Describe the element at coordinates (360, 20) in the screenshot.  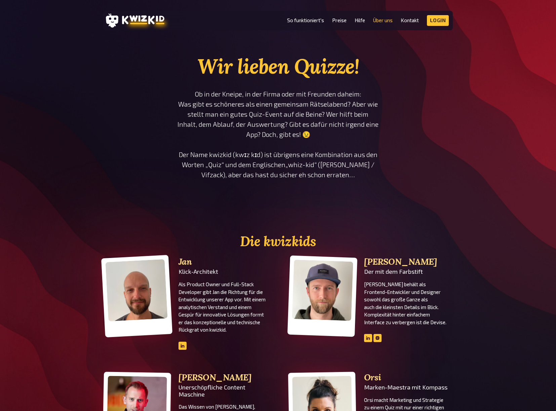
I see `a: Hilfe` at that location.